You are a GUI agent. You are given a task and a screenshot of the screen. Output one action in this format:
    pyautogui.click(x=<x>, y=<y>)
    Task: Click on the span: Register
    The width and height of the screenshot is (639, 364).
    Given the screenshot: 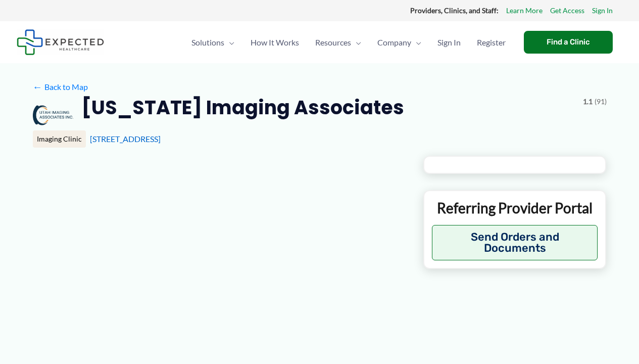 What is the action you would take?
    pyautogui.click(x=491, y=43)
    